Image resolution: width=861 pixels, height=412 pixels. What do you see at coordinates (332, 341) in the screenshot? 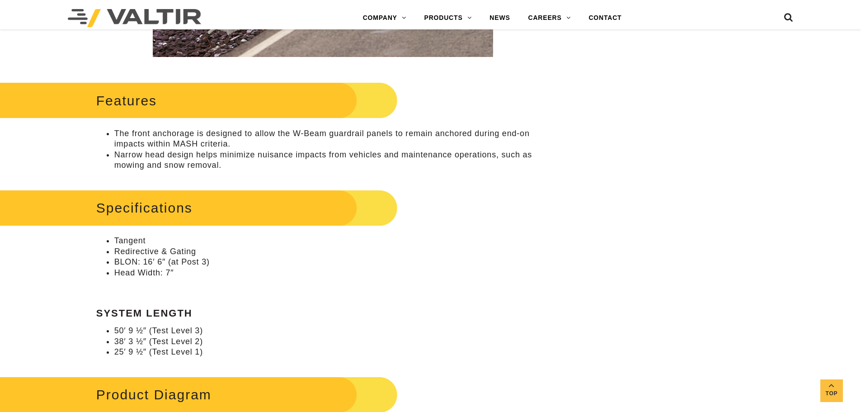
I see `li: 38′ 3 ½″ (Test Level 2)` at bounding box center [332, 341].